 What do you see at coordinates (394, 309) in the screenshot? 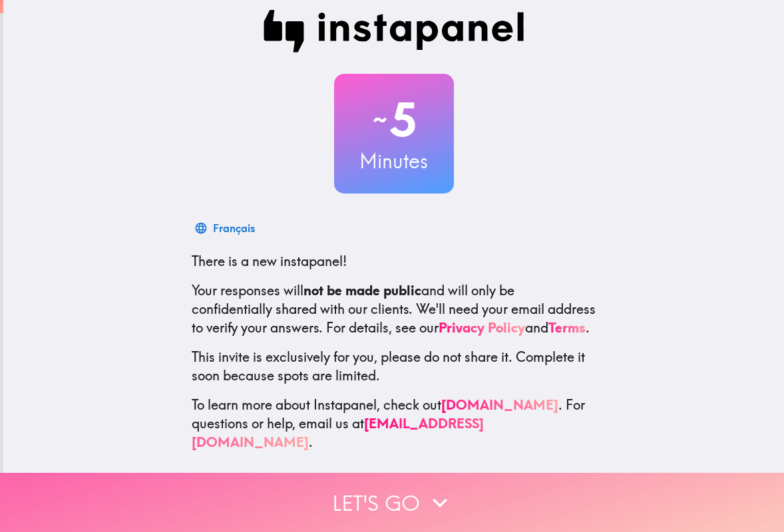
I see `p: Your responses will and will only be confidentially shared with our clients. We'll need your emai...` at bounding box center [394, 309].